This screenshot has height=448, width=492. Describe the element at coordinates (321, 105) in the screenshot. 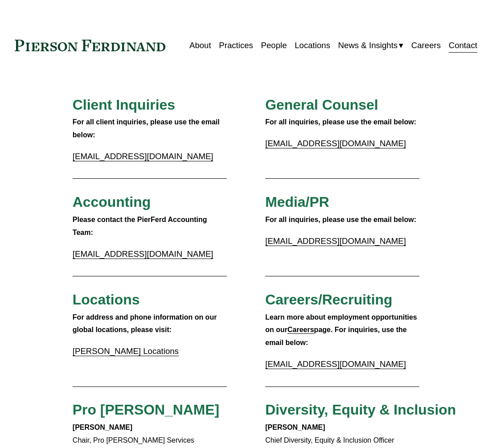

I see `span: General Counsel` at that location.